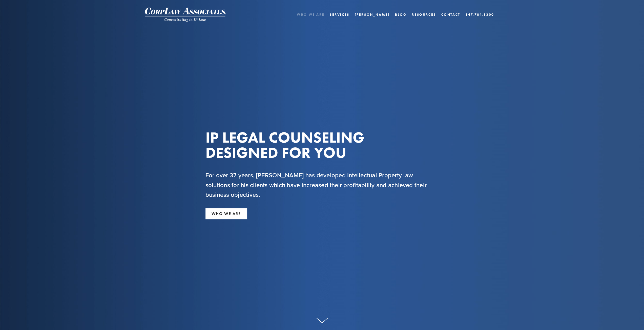 The width and height of the screenshot is (644, 330). I want to click on a: Resources, so click(424, 14).